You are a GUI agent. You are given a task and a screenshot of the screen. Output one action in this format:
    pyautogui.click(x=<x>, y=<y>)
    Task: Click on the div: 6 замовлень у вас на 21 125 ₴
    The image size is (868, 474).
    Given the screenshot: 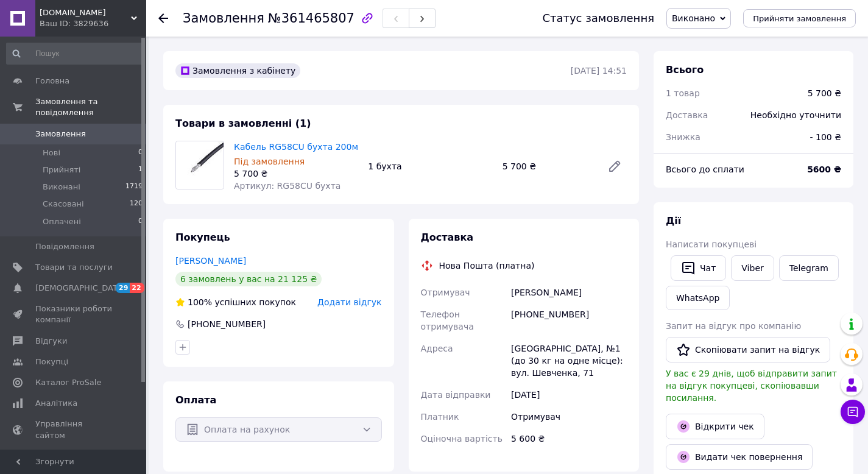 What is the action you would take?
    pyautogui.click(x=249, y=279)
    